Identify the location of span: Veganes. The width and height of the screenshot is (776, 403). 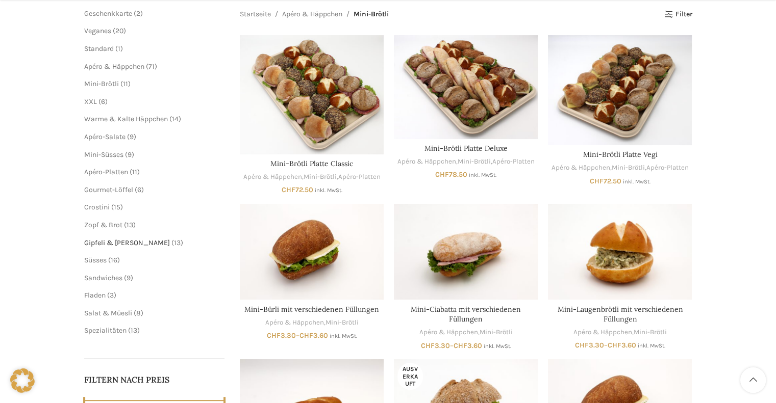
(97, 31).